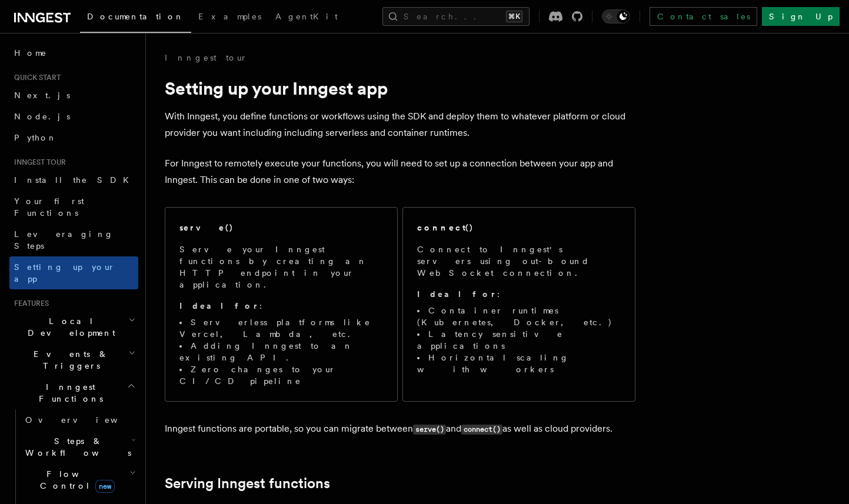 The width and height of the screenshot is (849, 504). I want to click on a: serve()Serve your Inngest functions by creating an HTTP endpoint in your application.Ideal for:Se..., so click(281, 305).